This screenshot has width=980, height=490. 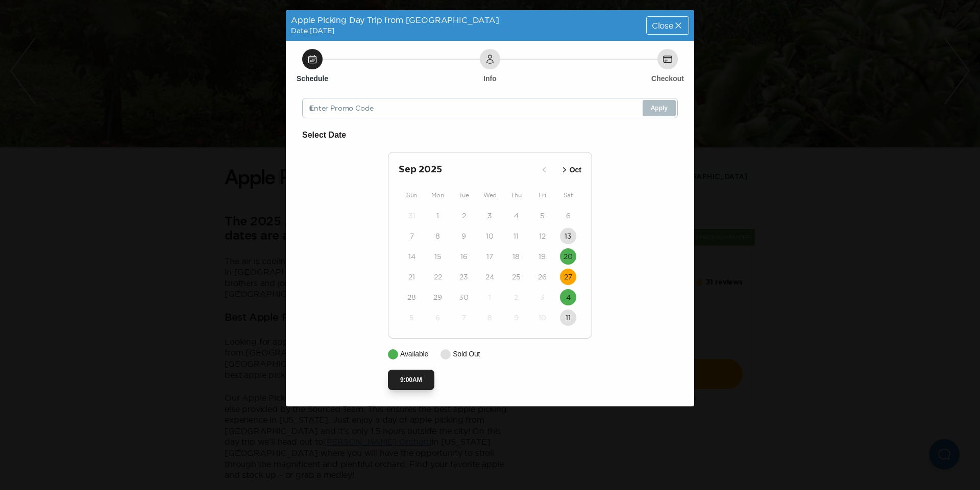 What do you see at coordinates (516, 257) in the screenshot?
I see `time: 18` at bounding box center [516, 257].